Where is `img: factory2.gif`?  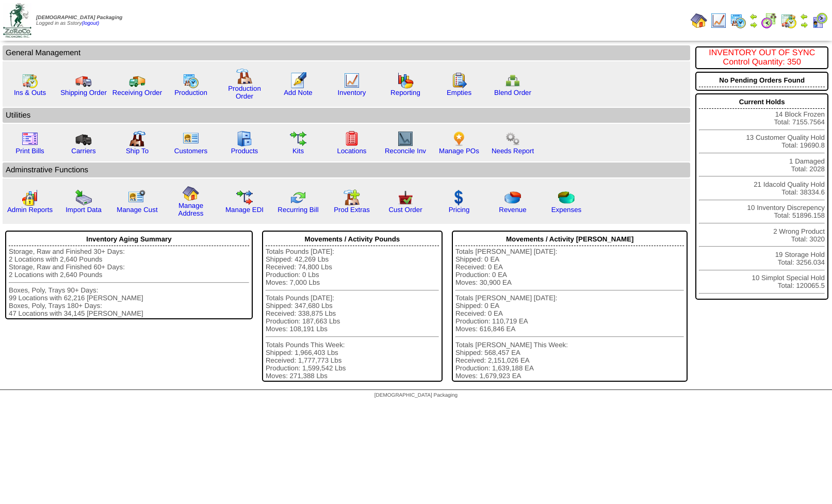
img: factory2.gif is located at coordinates (137, 138).